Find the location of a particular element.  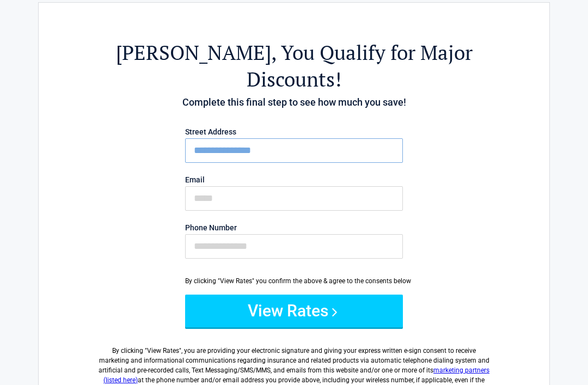

label: Email is located at coordinates (294, 180).